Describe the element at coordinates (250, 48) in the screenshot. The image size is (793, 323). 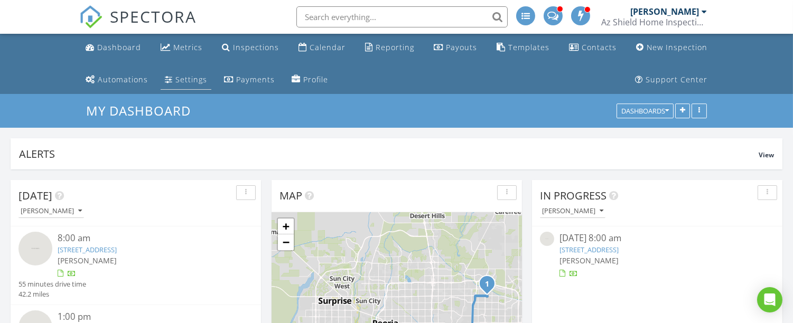
I see `a: Inspections` at that location.